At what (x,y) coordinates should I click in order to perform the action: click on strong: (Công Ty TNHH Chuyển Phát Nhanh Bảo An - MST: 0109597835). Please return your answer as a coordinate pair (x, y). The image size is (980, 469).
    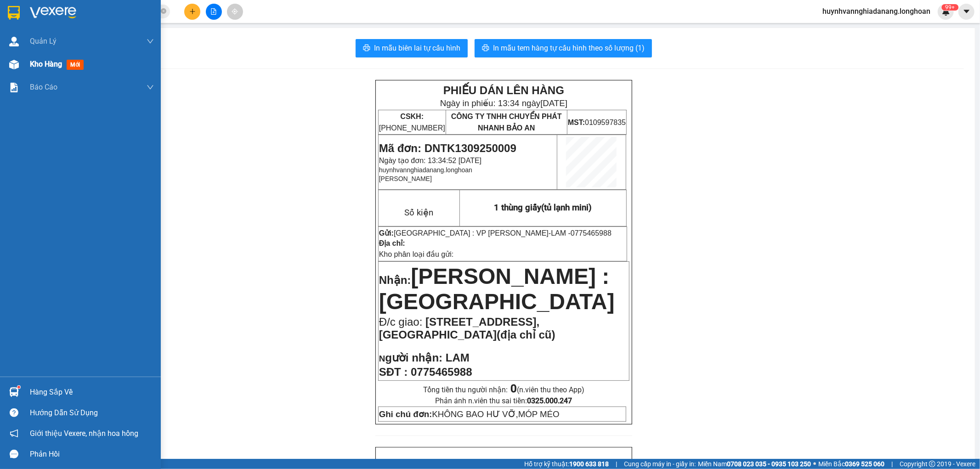
    Looking at the image, I should click on (98, 29).